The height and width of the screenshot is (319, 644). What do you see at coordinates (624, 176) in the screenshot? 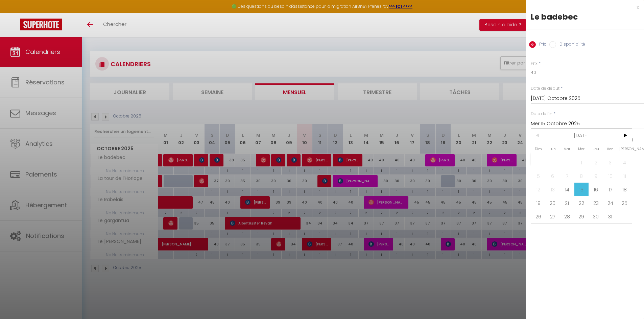
I see `span: 11` at bounding box center [624, 176].